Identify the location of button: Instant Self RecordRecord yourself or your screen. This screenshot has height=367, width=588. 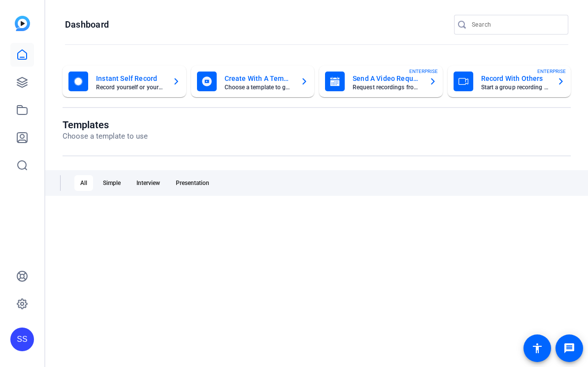
(124, 81).